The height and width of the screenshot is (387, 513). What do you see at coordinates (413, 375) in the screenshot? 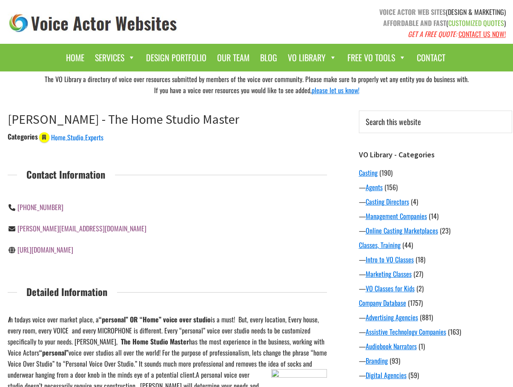
I see `span: (59)` at bounding box center [413, 375].